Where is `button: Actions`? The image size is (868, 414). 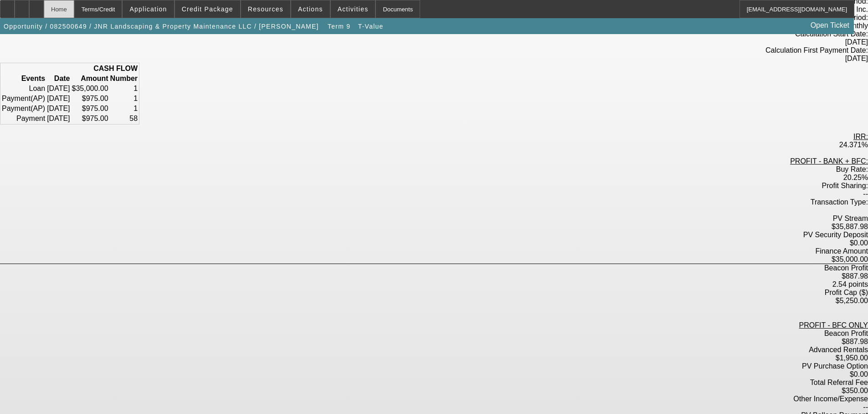 button: Actions is located at coordinates (310, 9).